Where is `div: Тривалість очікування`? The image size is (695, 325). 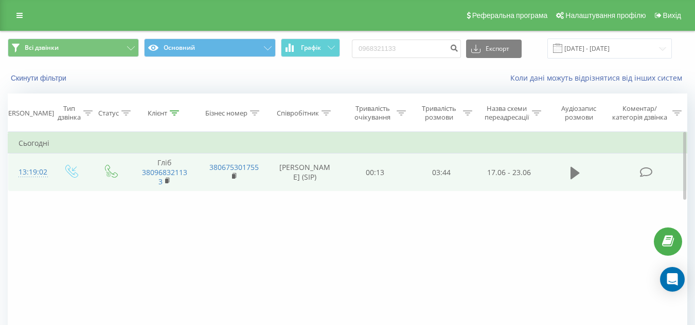 div: Тривалість очікування is located at coordinates (372, 113).